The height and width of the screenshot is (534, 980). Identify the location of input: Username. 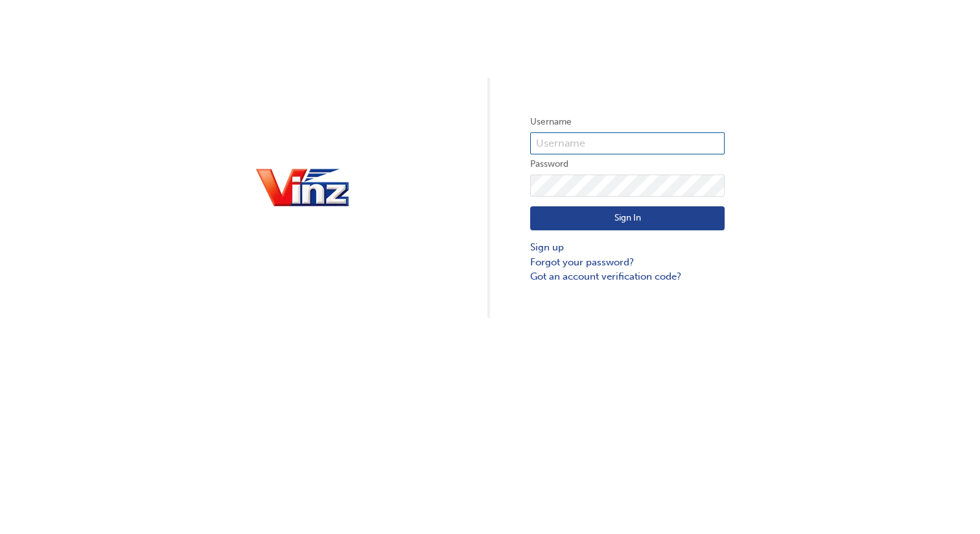
(627, 144).